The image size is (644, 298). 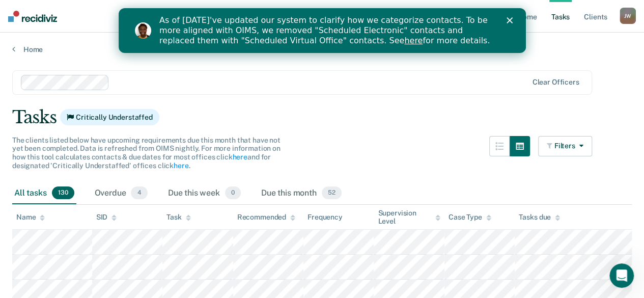 I want to click on span: The clients listed below have upcoming requirements due this month that have not yet been complet..., so click(x=146, y=153).